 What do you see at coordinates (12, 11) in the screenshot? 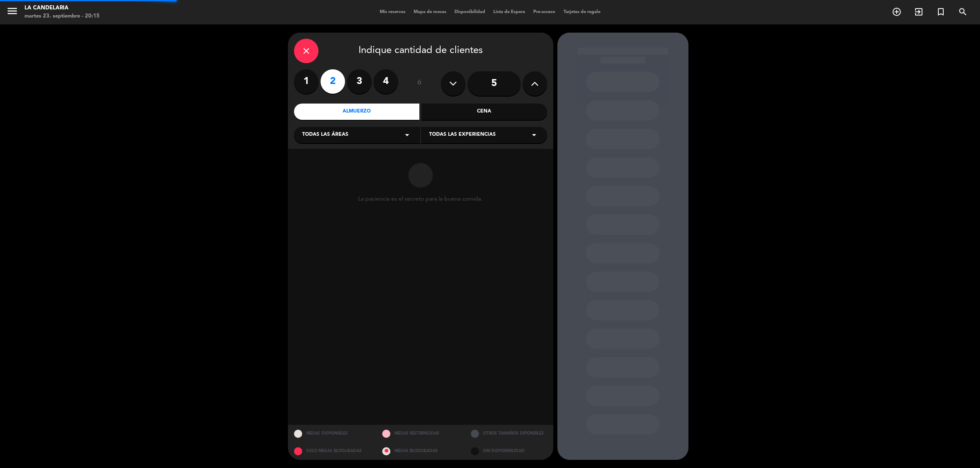
I see `i: menu` at bounding box center [12, 11].